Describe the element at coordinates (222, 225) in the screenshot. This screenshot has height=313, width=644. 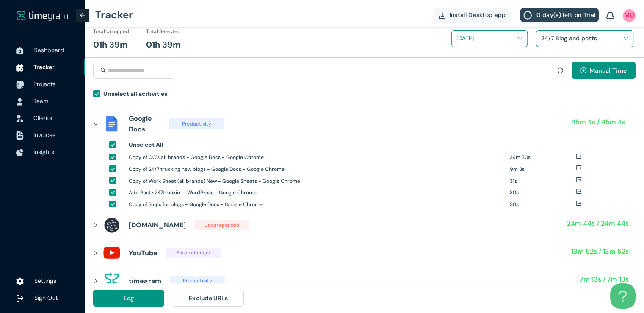
I see `span: Uncategorized` at that location.